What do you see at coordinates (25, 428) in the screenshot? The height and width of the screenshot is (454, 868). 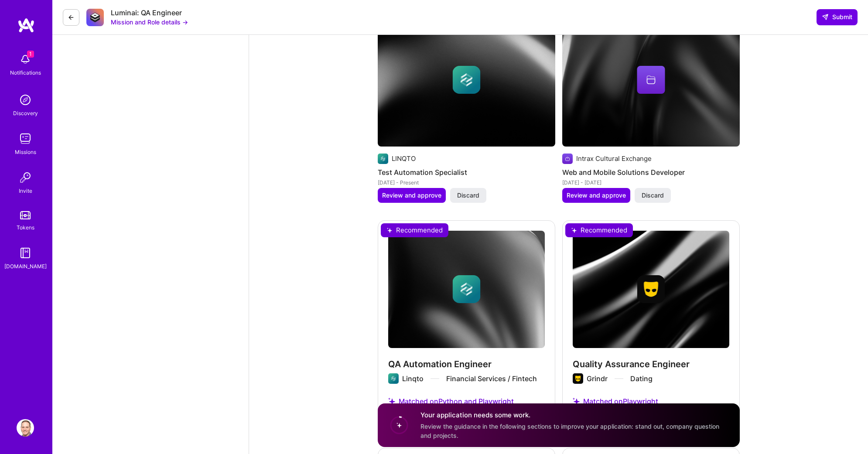 I see `a: User Avatar` at bounding box center [25, 428].